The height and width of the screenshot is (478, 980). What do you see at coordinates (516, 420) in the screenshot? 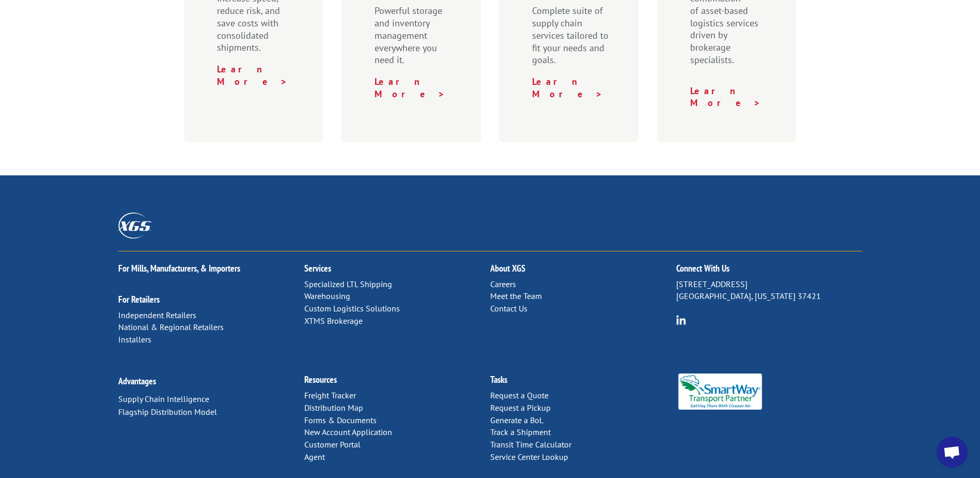
I see `a: Generate a BoL` at bounding box center [516, 420].